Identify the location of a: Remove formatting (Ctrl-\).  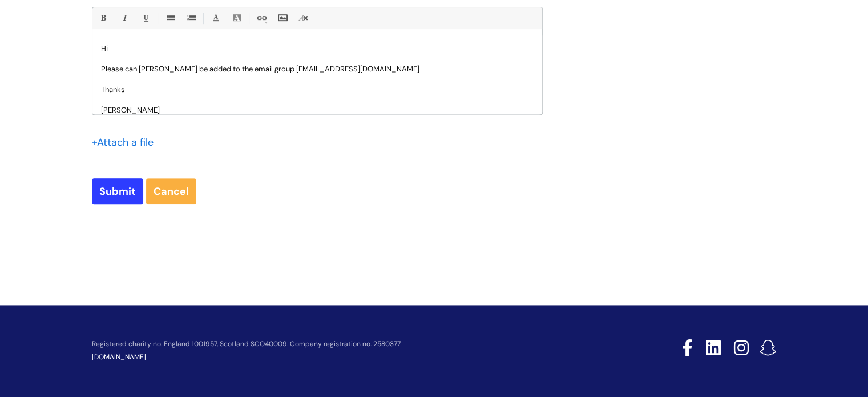
(303, 18).